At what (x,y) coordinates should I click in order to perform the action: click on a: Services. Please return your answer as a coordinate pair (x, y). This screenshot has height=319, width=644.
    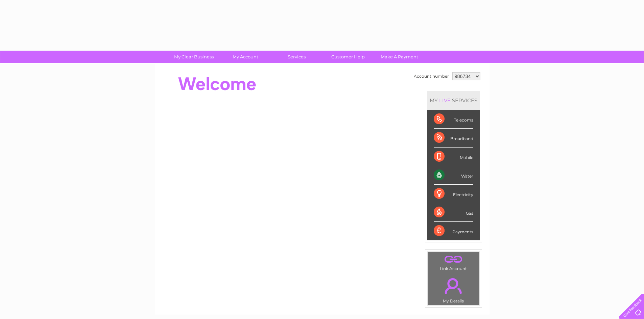
    Looking at the image, I should click on (296, 57).